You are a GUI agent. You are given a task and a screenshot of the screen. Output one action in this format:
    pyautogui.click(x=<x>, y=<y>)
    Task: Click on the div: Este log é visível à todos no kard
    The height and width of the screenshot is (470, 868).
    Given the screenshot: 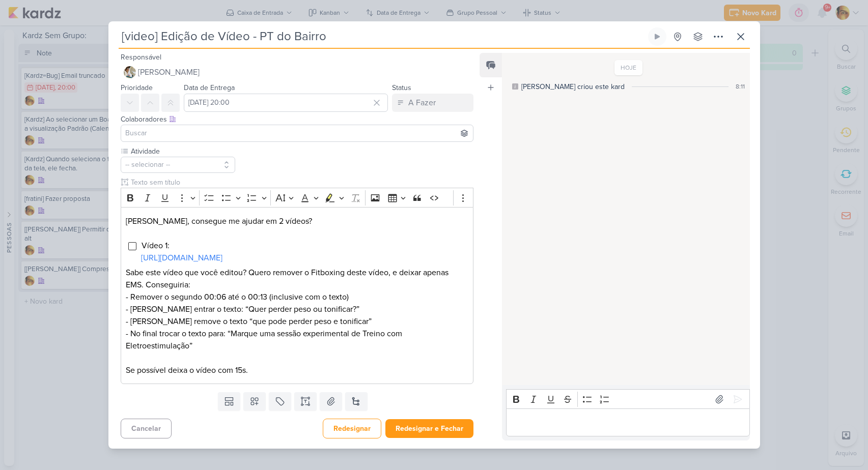 What is the action you would take?
    pyautogui.click(x=515, y=86)
    